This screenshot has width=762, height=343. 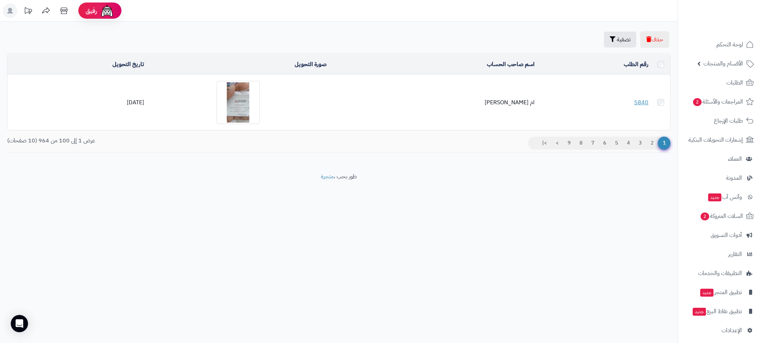 What do you see at coordinates (629, 143) in the screenshot?
I see `a: 4` at bounding box center [629, 143].